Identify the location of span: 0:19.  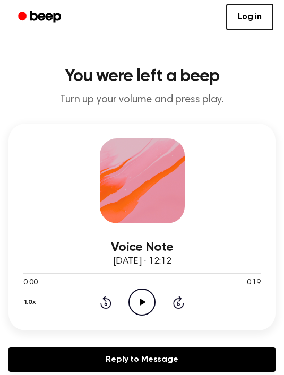
(253, 283).